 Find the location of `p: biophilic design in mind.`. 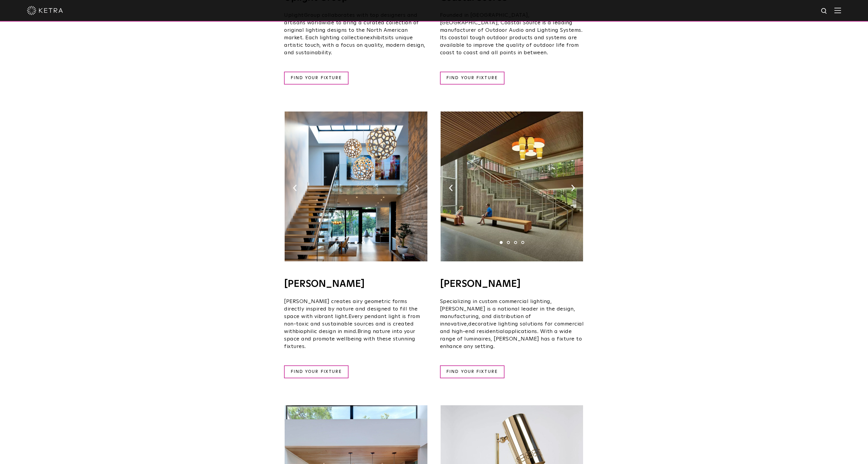

p: biophilic design in mind. is located at coordinates (356, 324).